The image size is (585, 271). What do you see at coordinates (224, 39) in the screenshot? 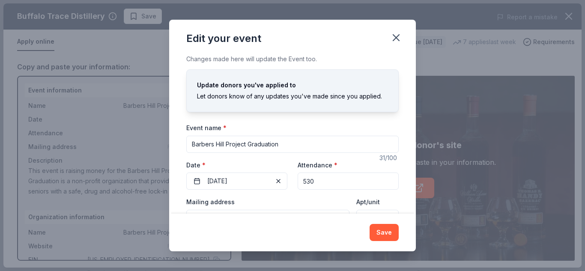
I see `div: Edit your event` at bounding box center [224, 39].